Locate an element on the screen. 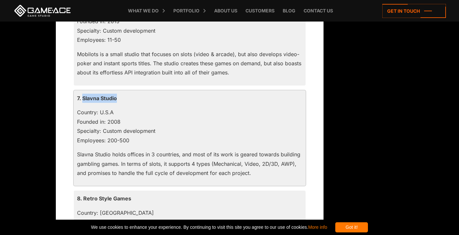 The image size is (459, 235). a: More info is located at coordinates (318, 227).